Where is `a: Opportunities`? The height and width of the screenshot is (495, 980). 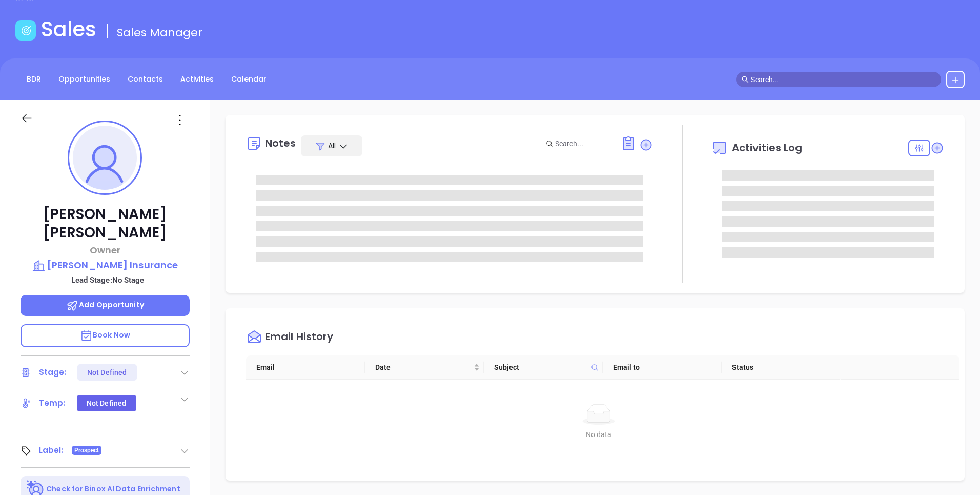
a: Opportunities is located at coordinates (84, 79).